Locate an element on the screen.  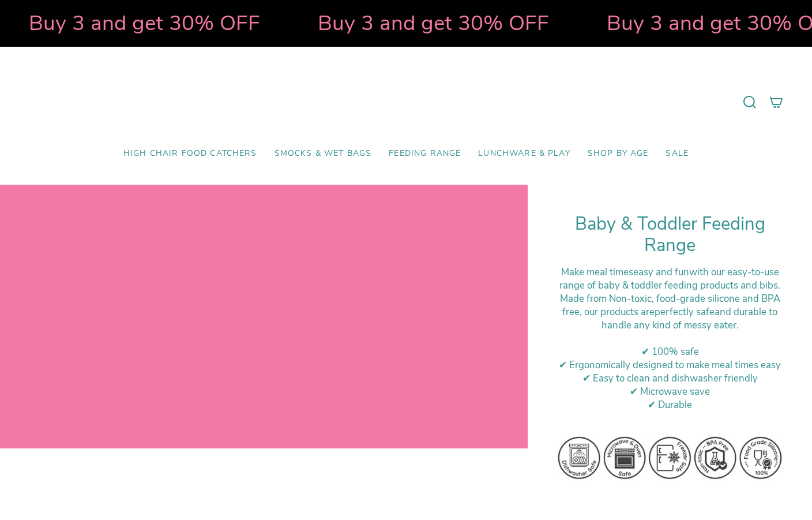
div: ✔ Easy to clean and dishwasher friendly is located at coordinates (669, 378).